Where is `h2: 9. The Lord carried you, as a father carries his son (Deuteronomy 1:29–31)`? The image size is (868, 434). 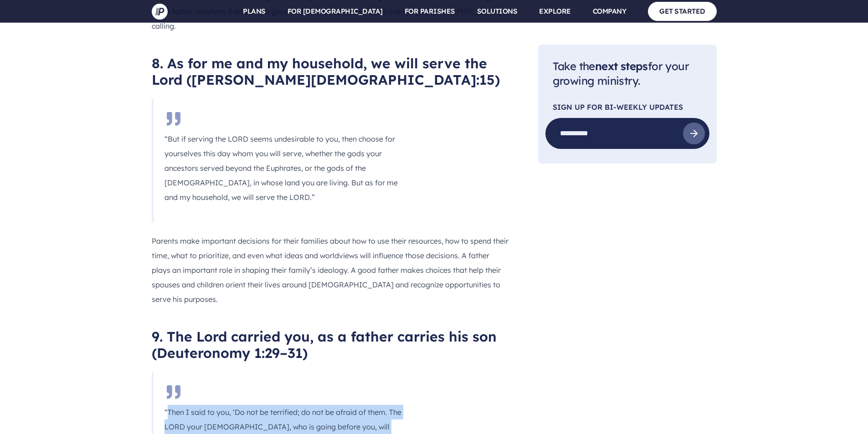 h2: 9. The Lord carried you, as a father carries his son (Deuteronomy 1:29–31) is located at coordinates (330, 345).